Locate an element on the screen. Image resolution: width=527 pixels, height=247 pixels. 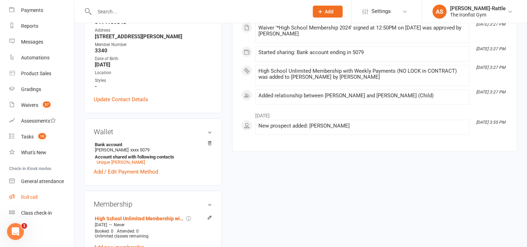
a: General attendance kiosk mode is located at coordinates (41, 181).